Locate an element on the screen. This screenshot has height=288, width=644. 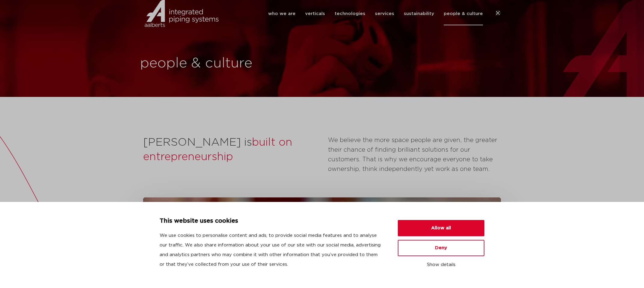
p: We use cookies to personalise content and ads, to provide social media features and to analyse ou... is located at coordinates (271, 250).